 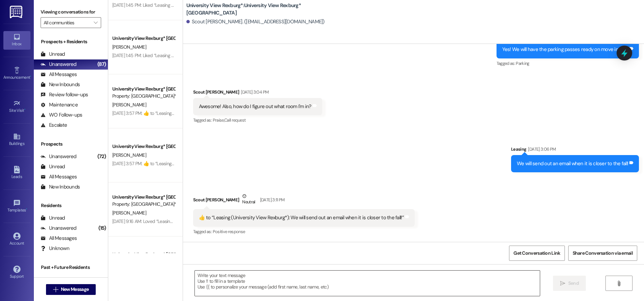 I want to click on span: Parking, so click(x=522, y=63).